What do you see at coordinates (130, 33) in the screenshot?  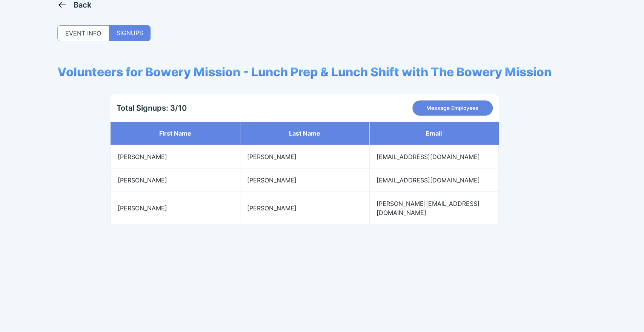 I see `div: SIGNUPS` at bounding box center [130, 33].